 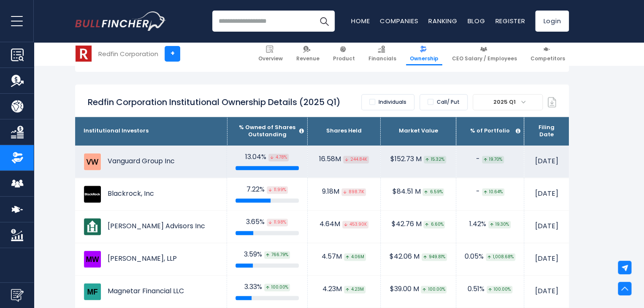 I want to click on div: 1.42%, so click(x=490, y=224).